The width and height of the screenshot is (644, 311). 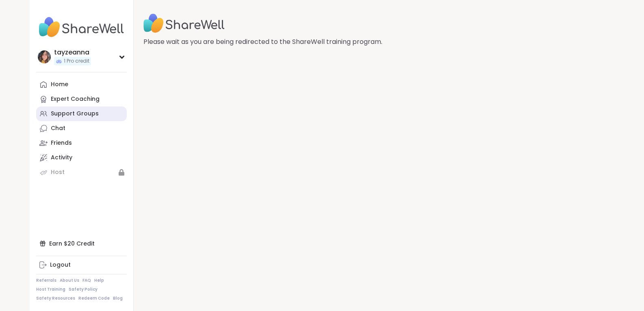 What do you see at coordinates (51, 289) in the screenshot?
I see `a: Host Training` at bounding box center [51, 289].